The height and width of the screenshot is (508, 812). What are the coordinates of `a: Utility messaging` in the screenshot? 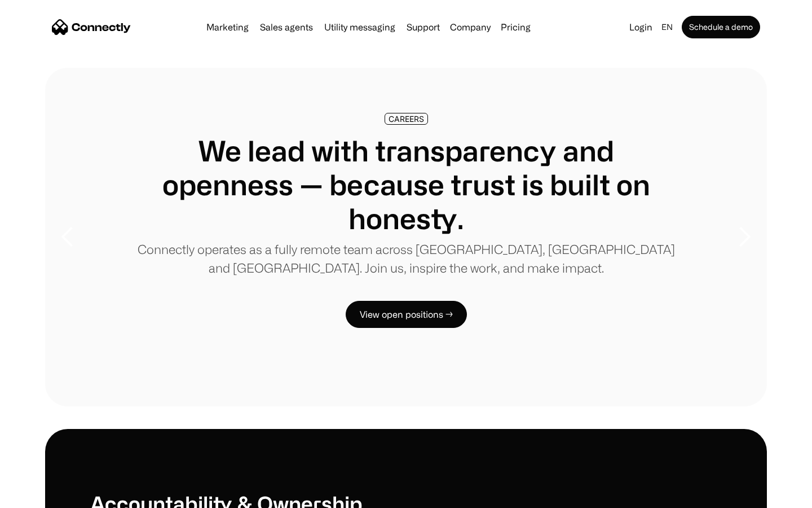 It's located at (360, 27).